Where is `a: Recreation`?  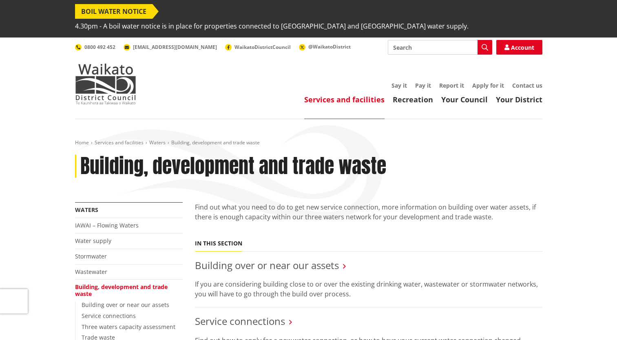 a: Recreation is located at coordinates (413, 99).